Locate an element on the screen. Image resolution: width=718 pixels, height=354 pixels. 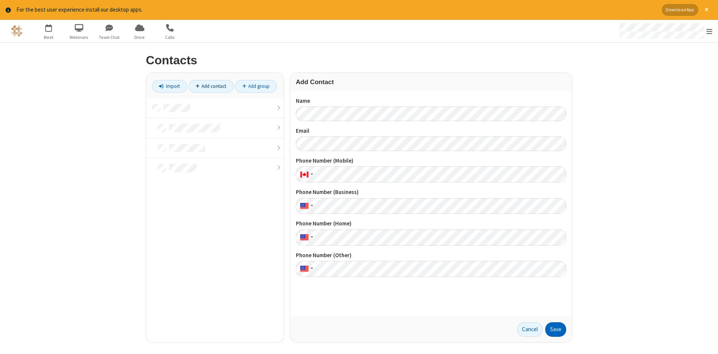
button: Logo is located at coordinates (16, 31).